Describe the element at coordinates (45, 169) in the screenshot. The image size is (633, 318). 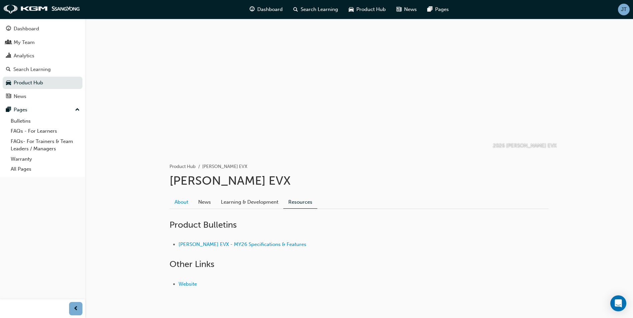
I see `a: All Pages` at that location.